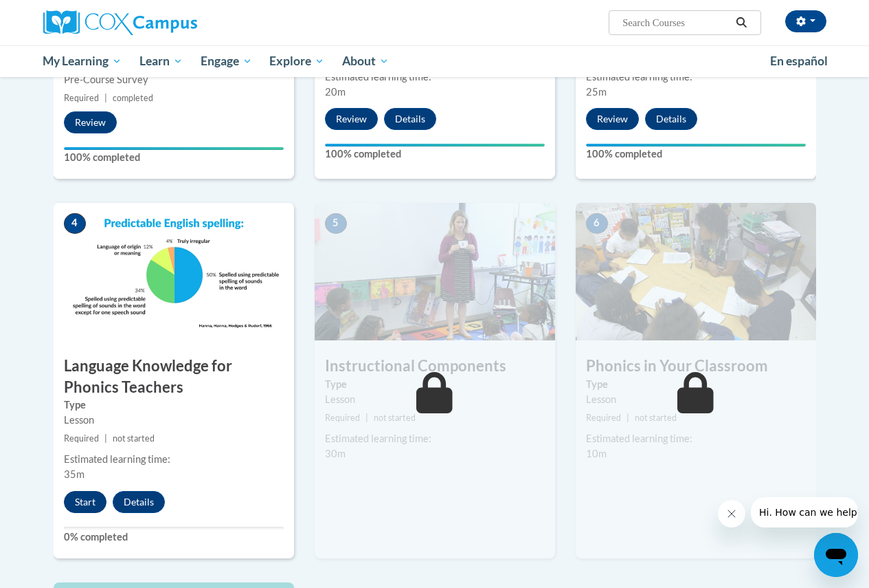  What do you see at coordinates (435, 62) in the screenshot?
I see `div: Main menu` at bounding box center [435, 62].